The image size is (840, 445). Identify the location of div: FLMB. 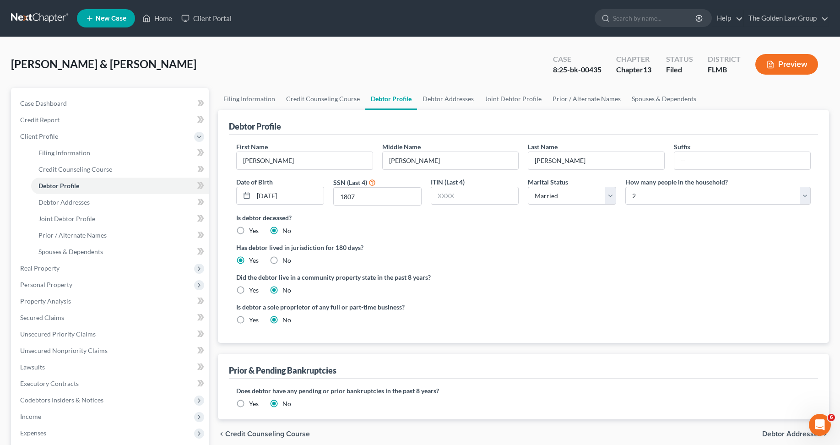
(724, 70).